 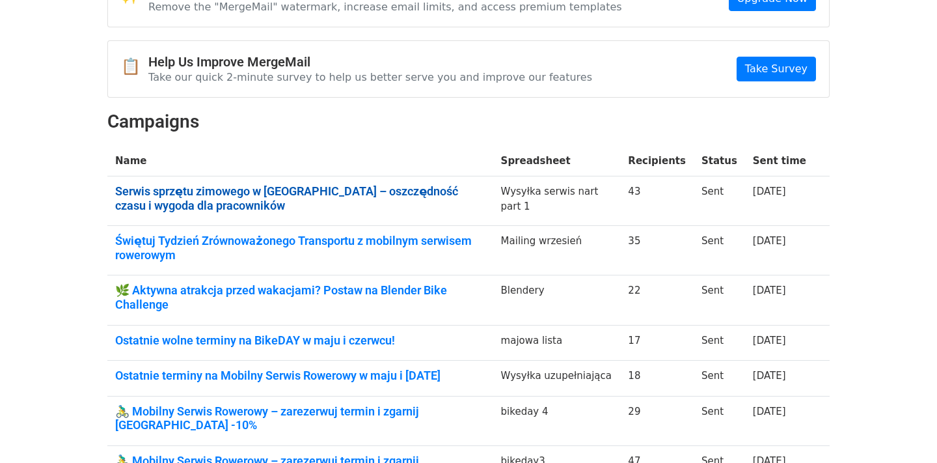 I want to click on td: 35, so click(x=657, y=251).